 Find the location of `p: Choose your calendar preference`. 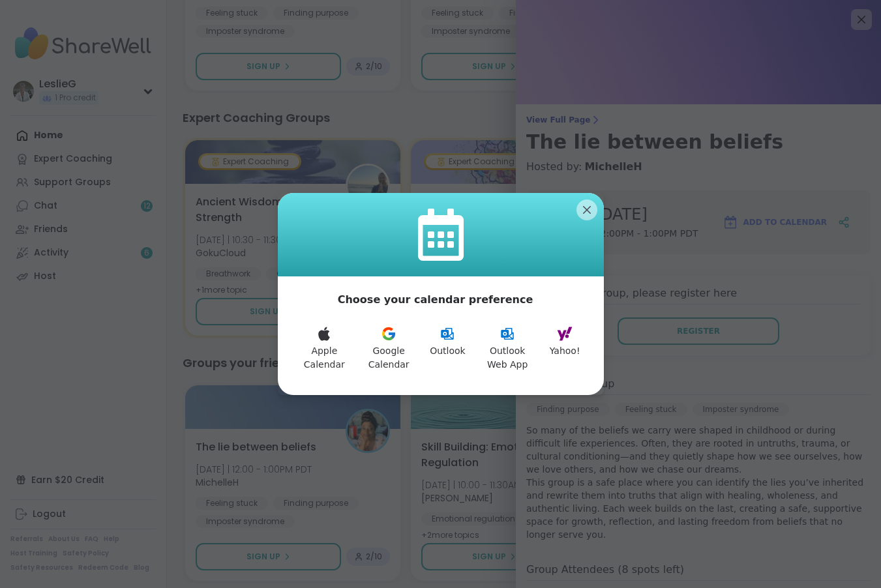

p: Choose your calendar preference is located at coordinates (436, 300).